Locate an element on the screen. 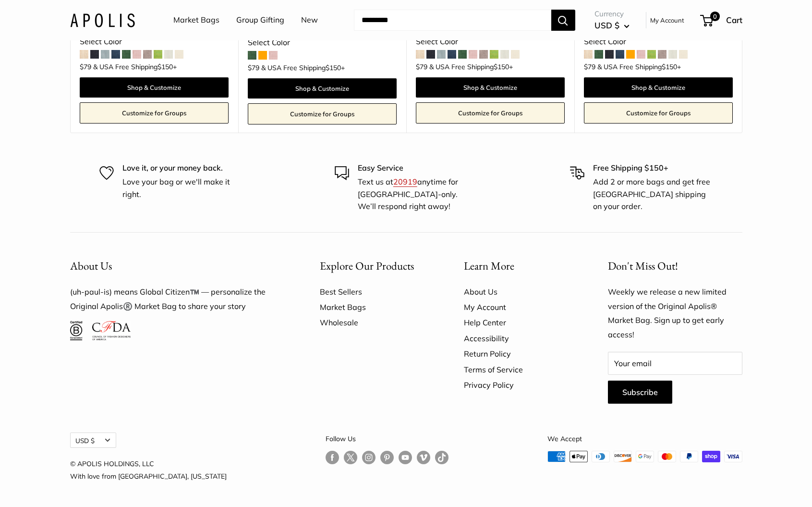 This screenshot has height=507, width=812. button: About Us is located at coordinates (178, 266).